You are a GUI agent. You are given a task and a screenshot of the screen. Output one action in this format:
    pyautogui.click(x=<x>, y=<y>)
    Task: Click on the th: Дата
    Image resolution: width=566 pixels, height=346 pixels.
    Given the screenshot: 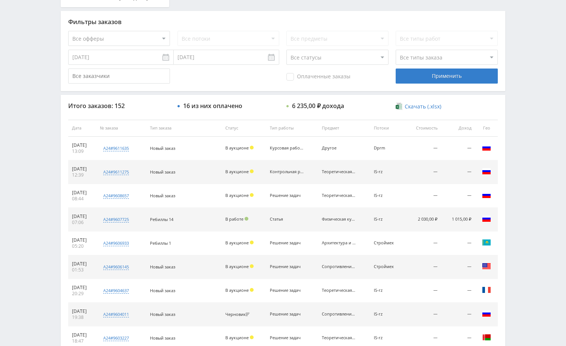 What is the action you would take?
    pyautogui.click(x=82, y=128)
    